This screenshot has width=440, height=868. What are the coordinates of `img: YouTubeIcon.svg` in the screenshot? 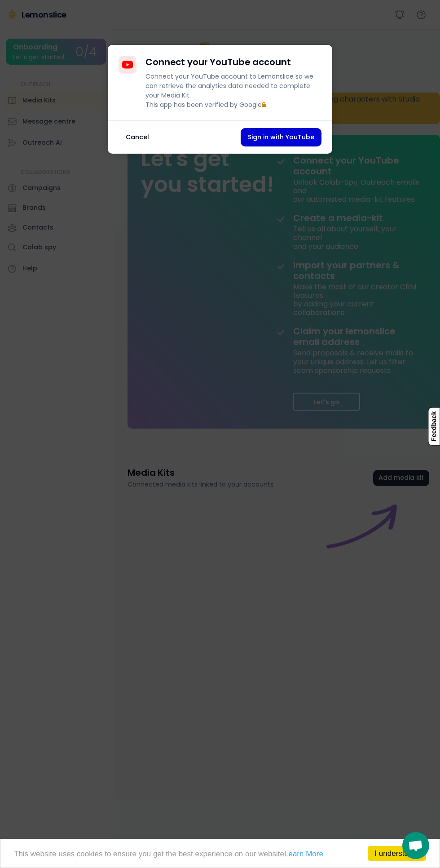 It's located at (127, 64).